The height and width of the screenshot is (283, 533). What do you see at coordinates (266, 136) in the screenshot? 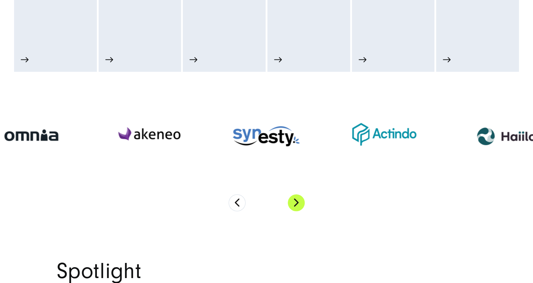
I see `img: Synesty Agentur - Digitalagentur für Systemintegration und Prozessautomatisierung SUNZINET` at bounding box center [266, 136].